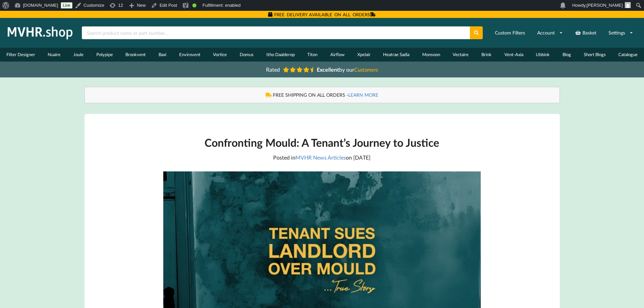 This screenshot has height=308, width=644. Describe the element at coordinates (364, 55) in the screenshot. I see `a: Xpelair` at that location.